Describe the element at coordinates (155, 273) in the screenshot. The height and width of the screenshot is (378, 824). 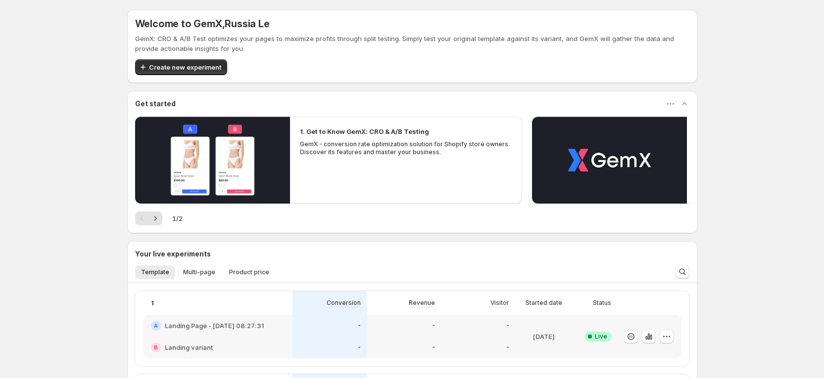
I see `span: Template` at that location.